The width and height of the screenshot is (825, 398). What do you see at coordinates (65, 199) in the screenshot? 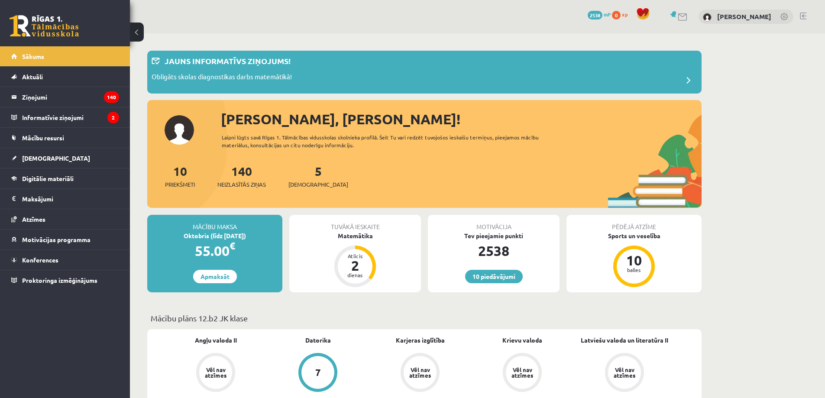
I see `a: Maksājumi` at bounding box center [65, 199].